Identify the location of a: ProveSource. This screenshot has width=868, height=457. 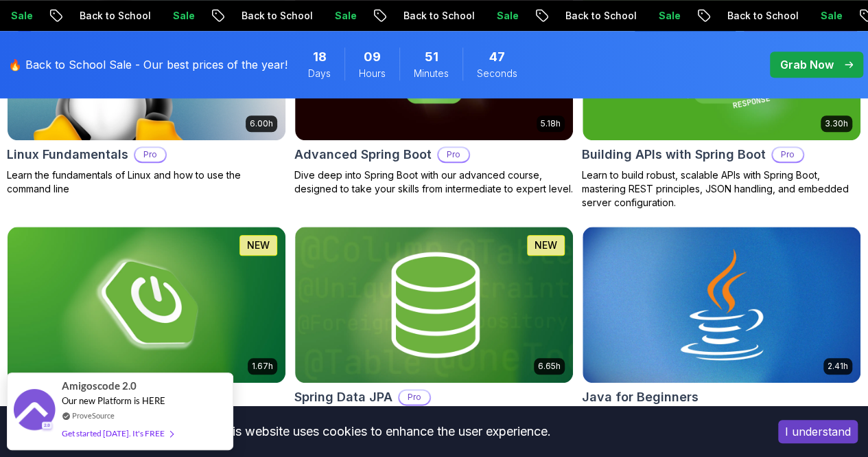
(94, 415).